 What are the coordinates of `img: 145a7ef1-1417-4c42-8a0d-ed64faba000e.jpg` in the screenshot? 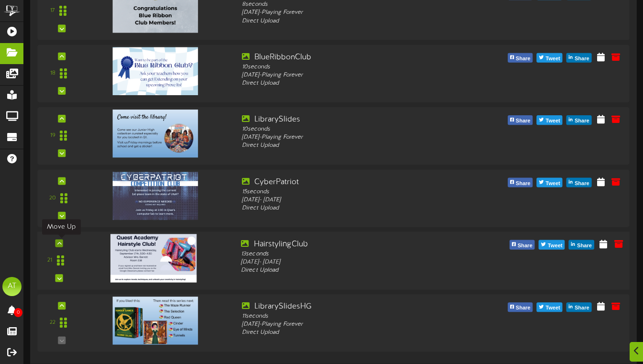 It's located at (155, 321).